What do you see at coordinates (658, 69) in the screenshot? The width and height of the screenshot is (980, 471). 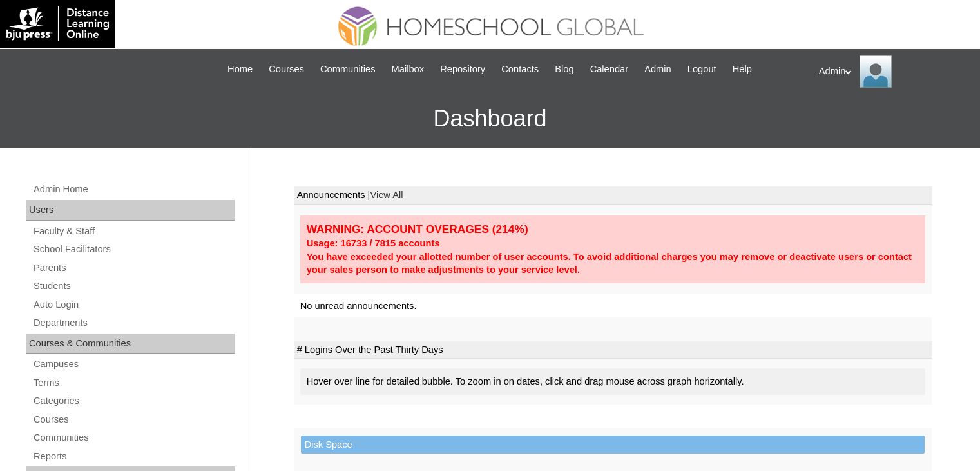 I see `a: Admin` at bounding box center [658, 69].